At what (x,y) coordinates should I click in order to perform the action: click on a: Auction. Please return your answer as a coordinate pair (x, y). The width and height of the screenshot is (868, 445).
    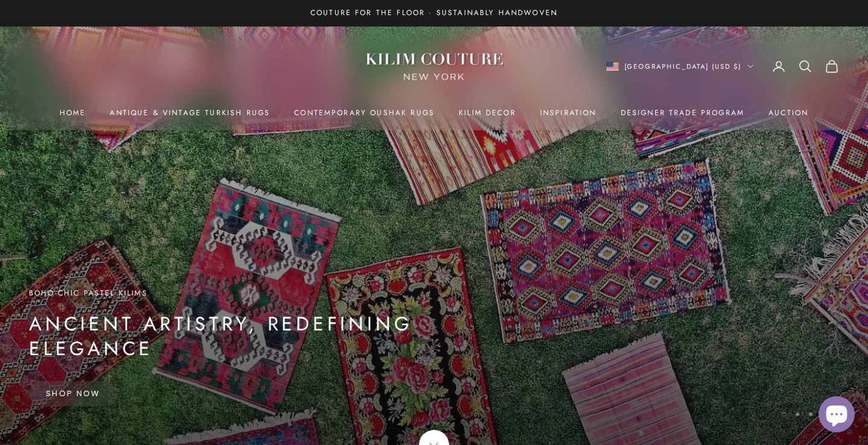
    Looking at the image, I should click on (788, 113).